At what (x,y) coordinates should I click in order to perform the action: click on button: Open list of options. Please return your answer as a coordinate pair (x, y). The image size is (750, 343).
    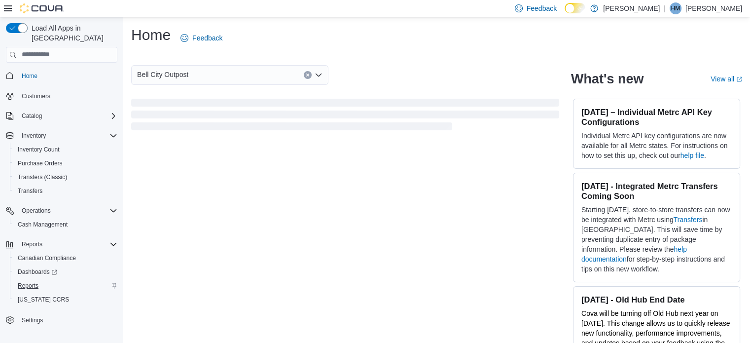
    Looking at the image, I should click on (319, 75).